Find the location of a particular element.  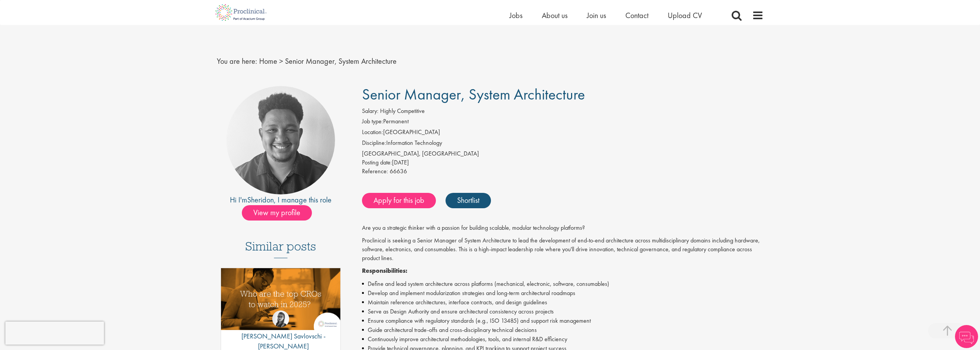

img: Top 10 CROs 2025 | Proclinical is located at coordinates (280, 299).